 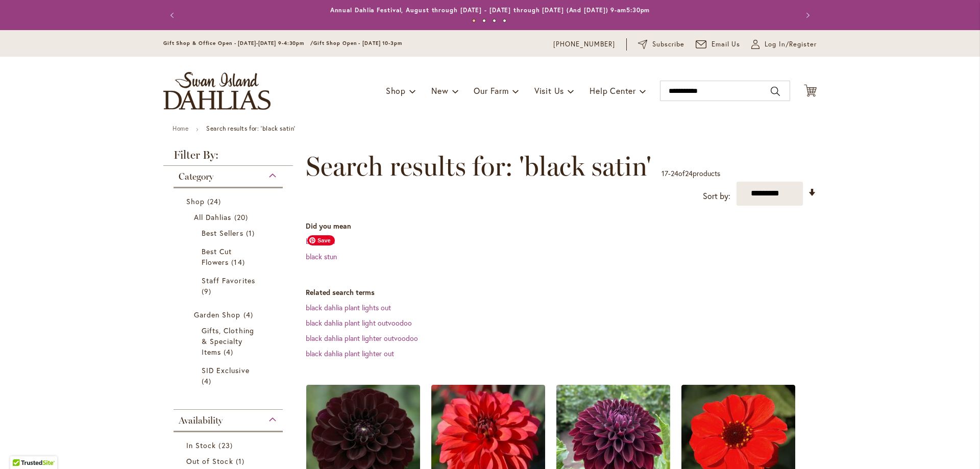 What do you see at coordinates (229, 233) in the screenshot?
I see `a: Best Sellers` at bounding box center [229, 233].